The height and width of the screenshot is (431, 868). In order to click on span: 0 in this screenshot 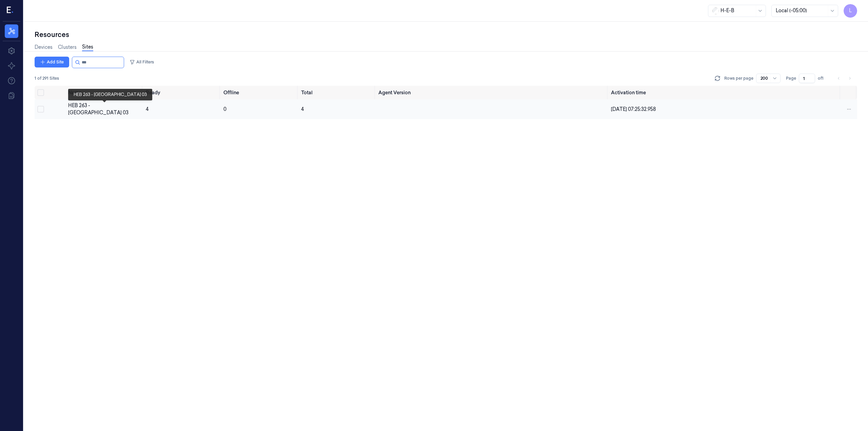, I will do `click(225, 109)`.